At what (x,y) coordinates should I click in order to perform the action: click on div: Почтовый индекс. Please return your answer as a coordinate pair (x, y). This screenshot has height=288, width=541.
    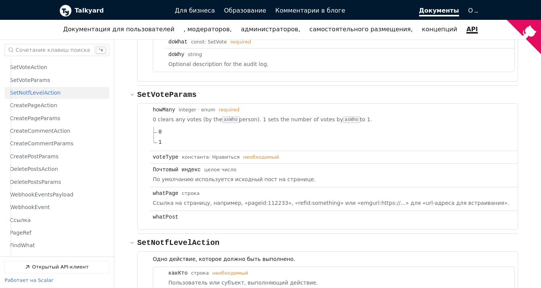
    Looking at the image, I should click on (177, 170).